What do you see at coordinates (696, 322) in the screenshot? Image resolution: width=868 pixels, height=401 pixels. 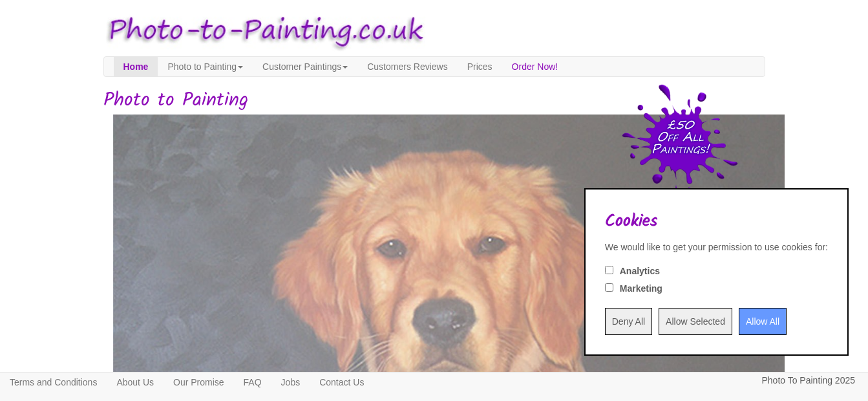 I see `input: Allow Selected` at bounding box center [696, 322].